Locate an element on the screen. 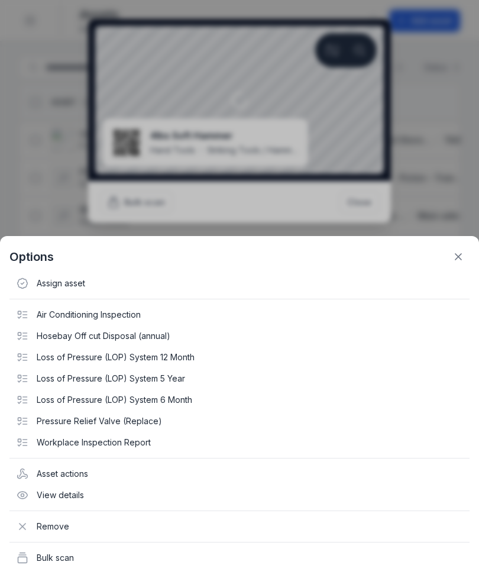 The height and width of the screenshot is (578, 479). div: Loss of Pressure (LOP) System 12 Month is located at coordinates (240, 357).